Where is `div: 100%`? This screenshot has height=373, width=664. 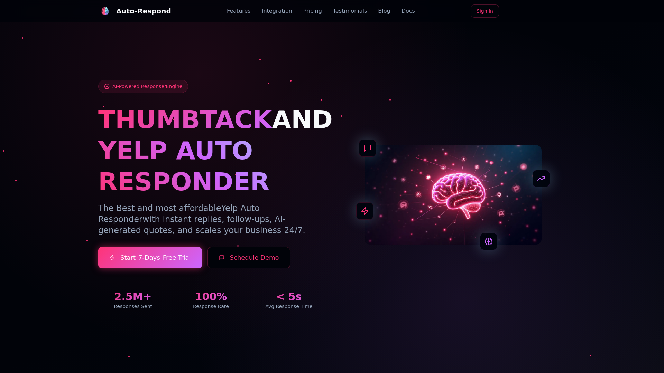 div: 100% is located at coordinates (210, 297).